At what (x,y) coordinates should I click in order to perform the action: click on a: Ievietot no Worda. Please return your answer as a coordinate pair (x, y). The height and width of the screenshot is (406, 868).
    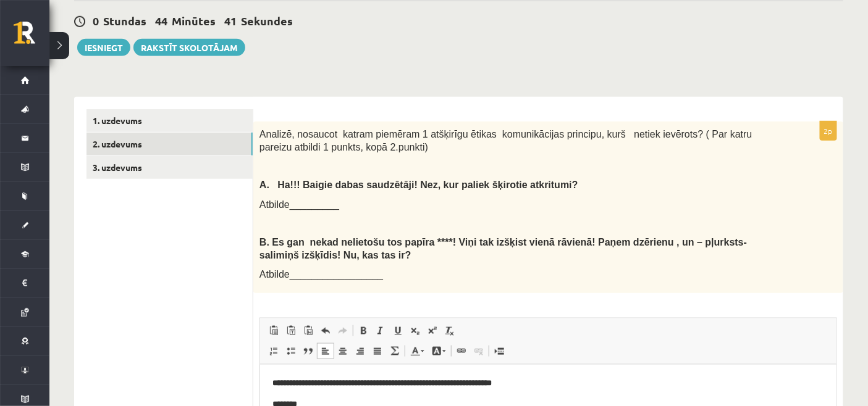
    Looking at the image, I should click on (308, 331).